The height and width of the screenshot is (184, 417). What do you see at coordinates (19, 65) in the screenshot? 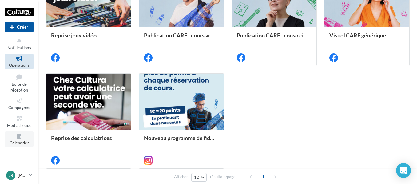
I see `span: Opérations` at bounding box center [19, 65].